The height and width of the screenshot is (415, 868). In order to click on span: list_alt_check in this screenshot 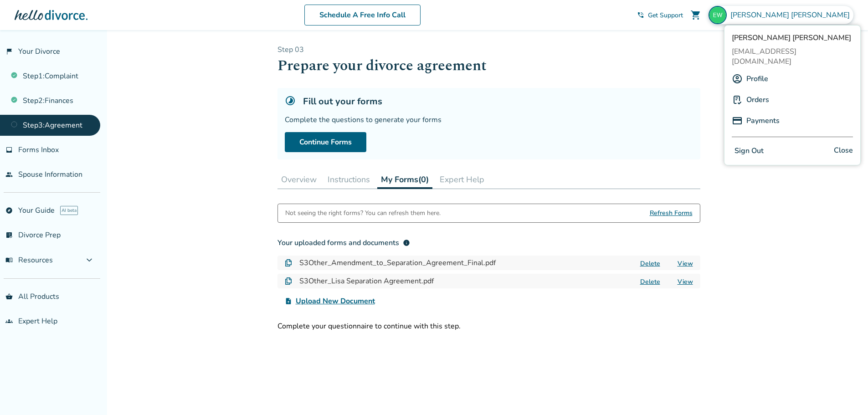, I will do `click(9, 235)`.